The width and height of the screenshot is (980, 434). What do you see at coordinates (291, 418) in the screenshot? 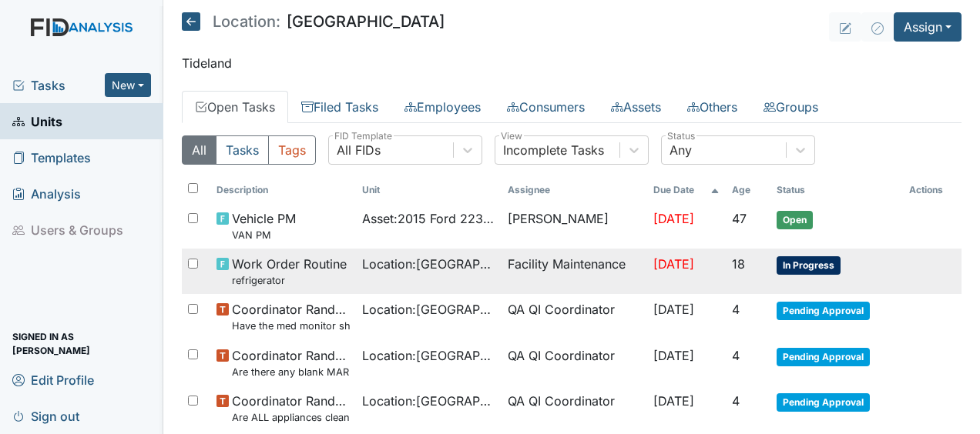
I see `small: Are ALL appliances clean and working properly?` at bounding box center [291, 418].